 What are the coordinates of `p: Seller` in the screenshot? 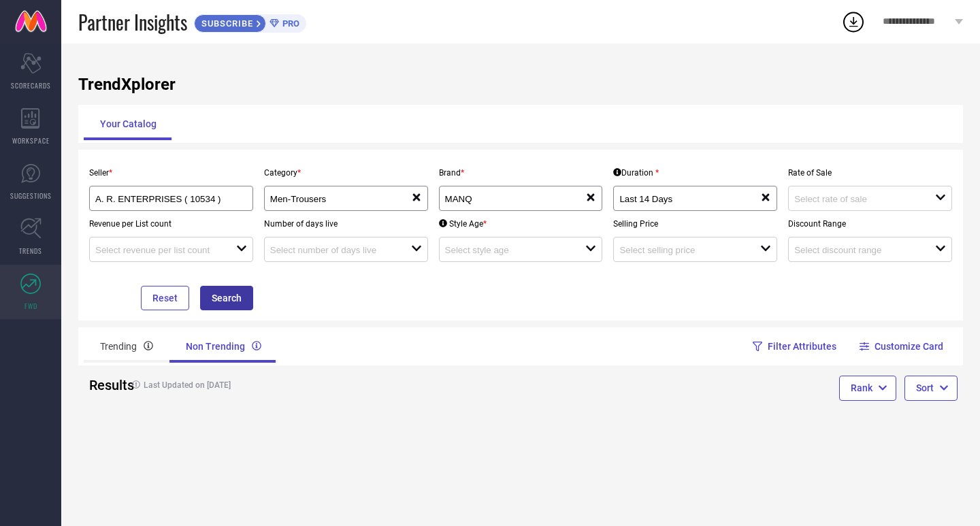 It's located at (171, 173).